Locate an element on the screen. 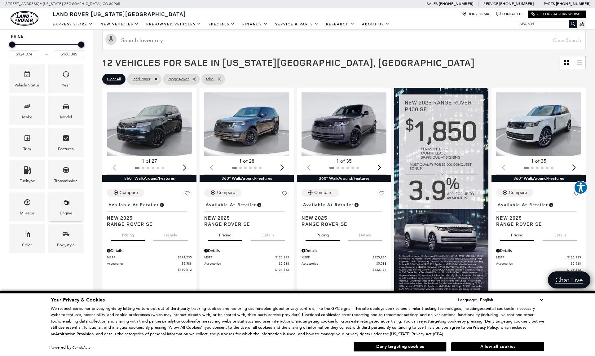 This screenshot has height=356, width=595. span: $125,335 is located at coordinates (282, 257).